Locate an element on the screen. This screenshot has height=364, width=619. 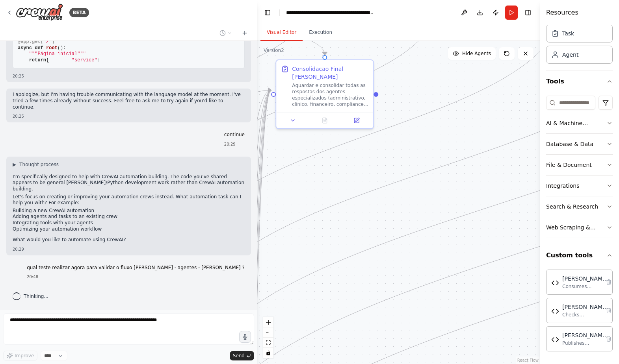
button: Improve is located at coordinates (20, 356).